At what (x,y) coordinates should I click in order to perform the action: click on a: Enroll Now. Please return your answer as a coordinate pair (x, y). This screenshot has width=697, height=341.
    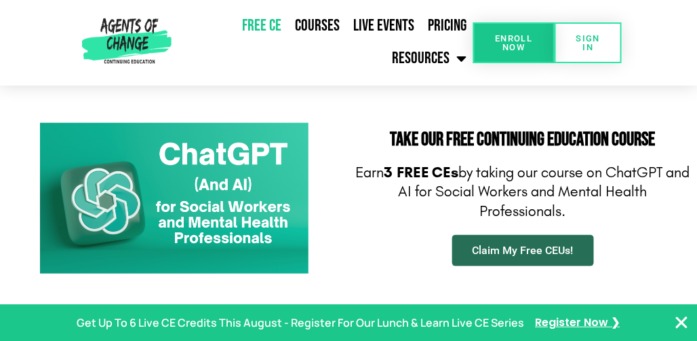
    Looking at the image, I should click on (514, 43).